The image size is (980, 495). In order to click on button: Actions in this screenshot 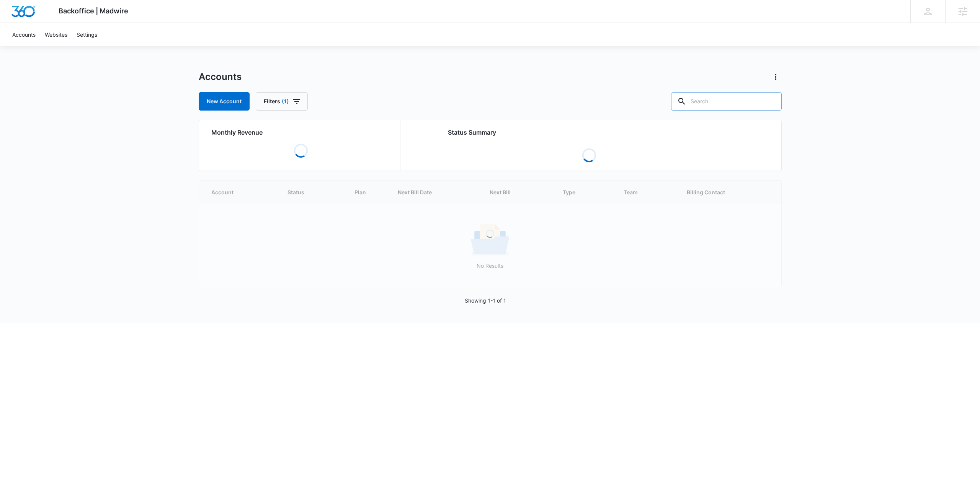, I will do `click(776, 77)`.